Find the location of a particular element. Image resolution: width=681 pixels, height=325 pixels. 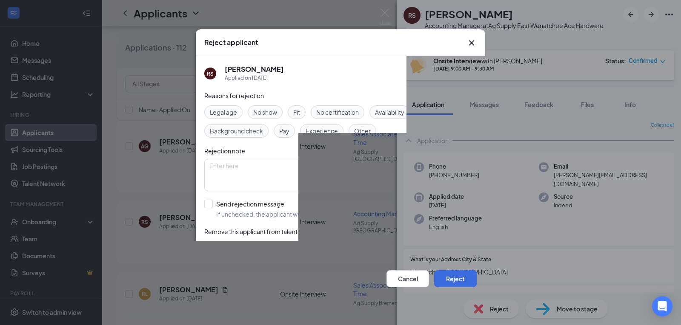

span: Yes is located at coordinates (230, 248).